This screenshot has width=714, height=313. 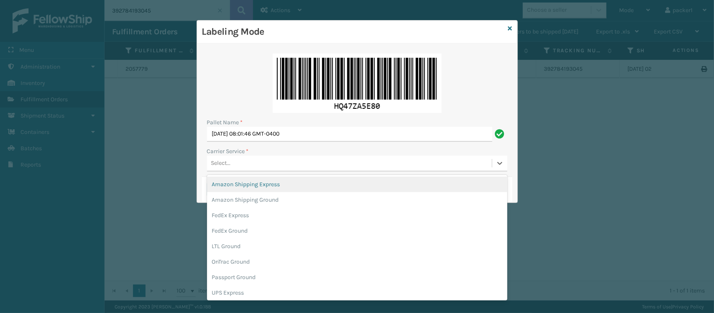 I want to click on div: OnTrac Ground, so click(x=357, y=261).